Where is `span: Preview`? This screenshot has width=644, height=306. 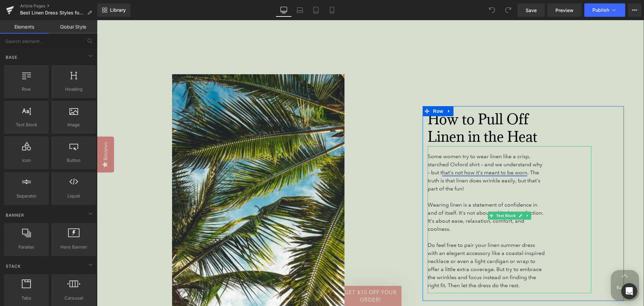
span: Preview is located at coordinates (564, 10).